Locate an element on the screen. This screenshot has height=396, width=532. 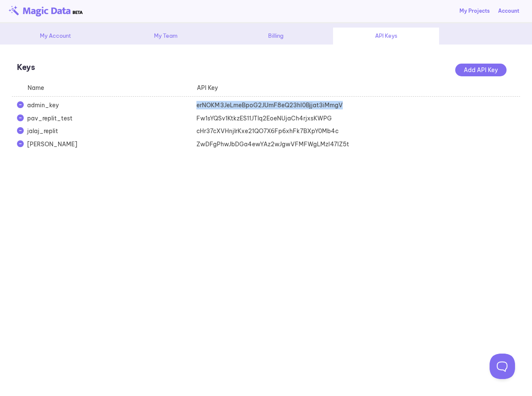
p: Keys is located at coordinates (266, 67).